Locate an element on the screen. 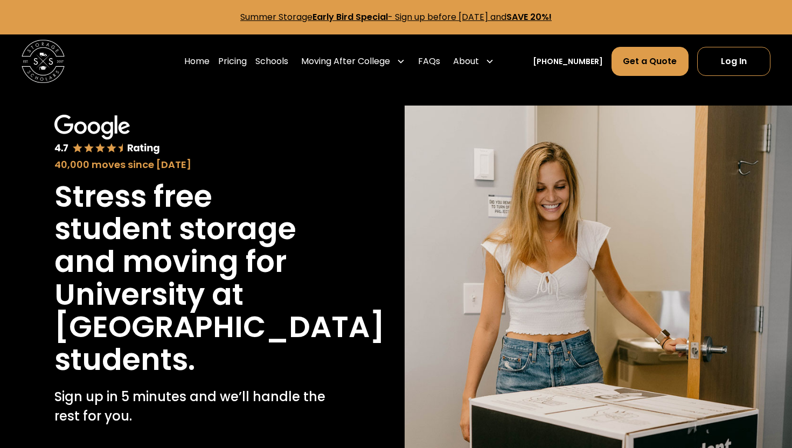  h1: students. is located at coordinates (125, 360).